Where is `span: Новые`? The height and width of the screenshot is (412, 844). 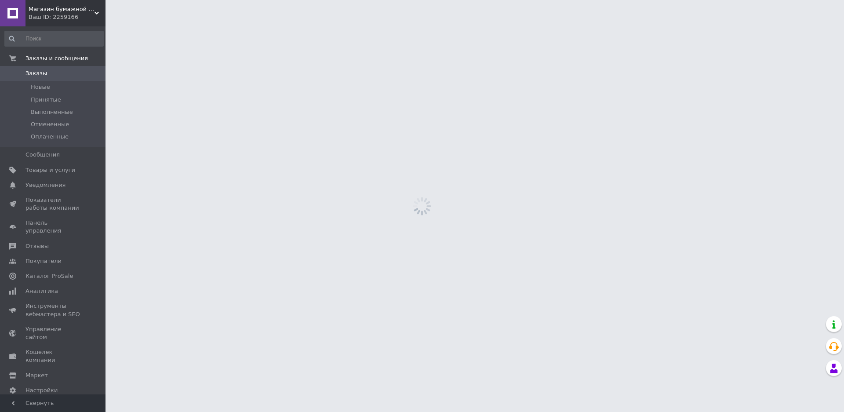 span: Новые is located at coordinates (40, 87).